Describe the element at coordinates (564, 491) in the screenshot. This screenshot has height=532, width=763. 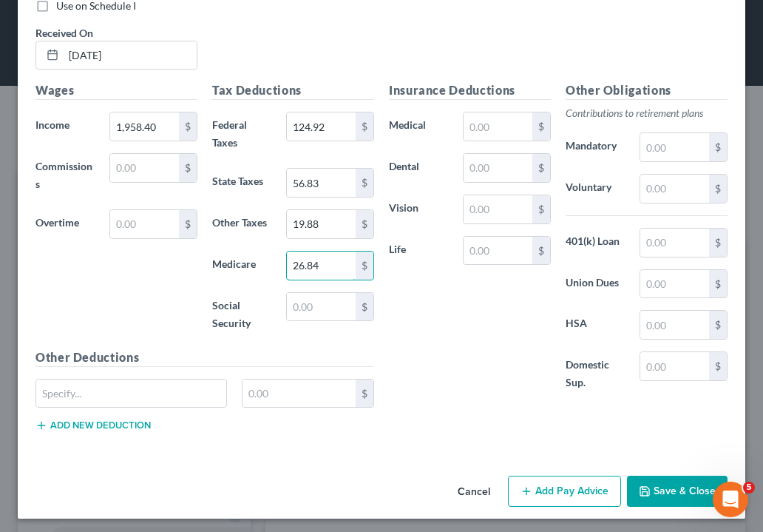
I see `button: Add Pay Advice` at that location.